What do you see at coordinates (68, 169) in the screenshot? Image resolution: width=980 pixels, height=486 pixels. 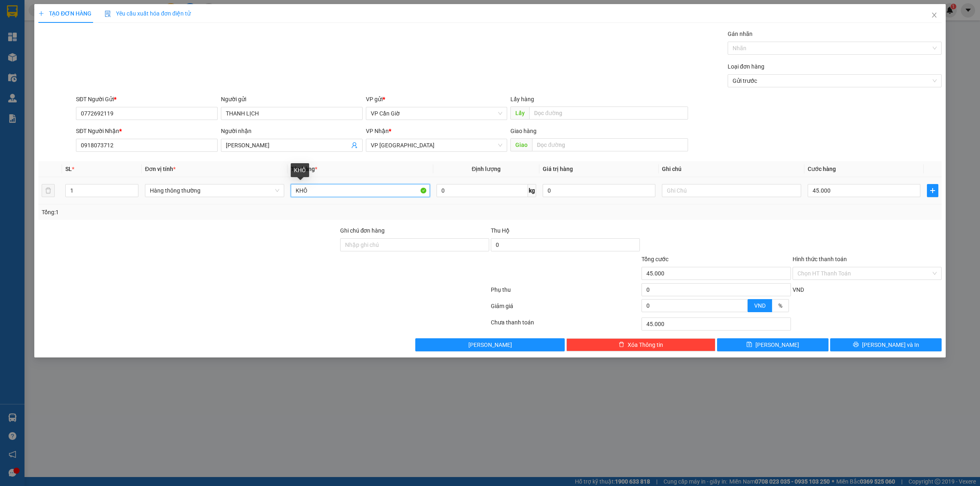 I see `span: SL` at bounding box center [68, 169].